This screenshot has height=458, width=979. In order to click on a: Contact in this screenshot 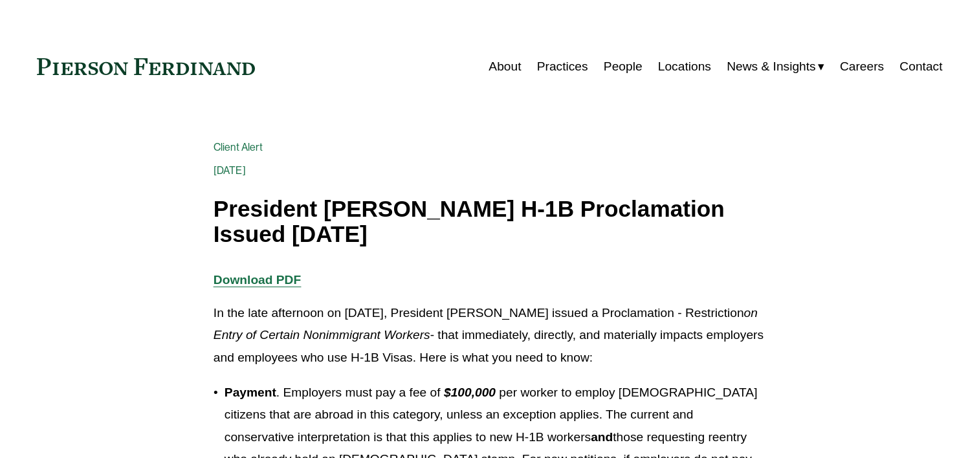, I will do `click(921, 67)`.